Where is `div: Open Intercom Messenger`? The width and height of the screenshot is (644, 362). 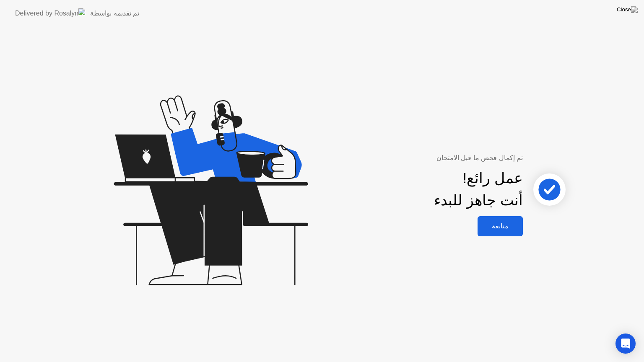 div: Open Intercom Messenger is located at coordinates (625, 343).